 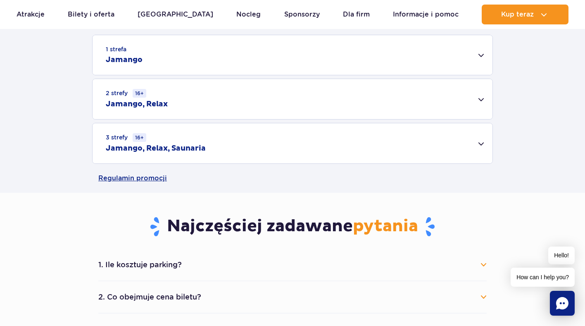 What do you see at coordinates (293, 264) in the screenshot?
I see `button: 1. Ile kosztuje parking?` at bounding box center [293, 264].